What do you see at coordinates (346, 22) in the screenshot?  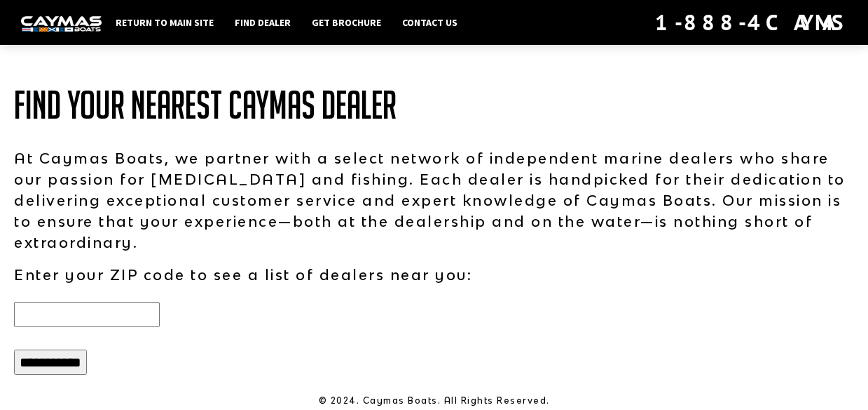 I see `a: Get Brochure` at bounding box center [346, 22].